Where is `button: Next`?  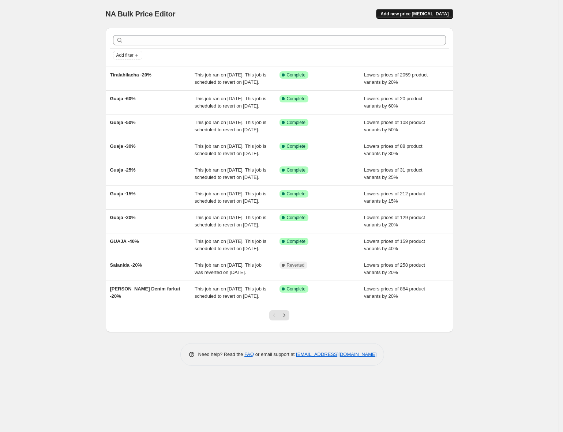 button: Next is located at coordinates (284, 315).